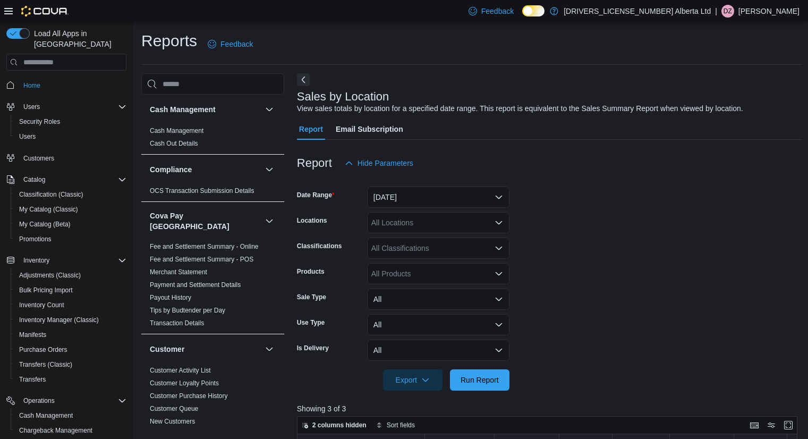  What do you see at coordinates (413, 380) in the screenshot?
I see `button: Export` at bounding box center [413, 380].